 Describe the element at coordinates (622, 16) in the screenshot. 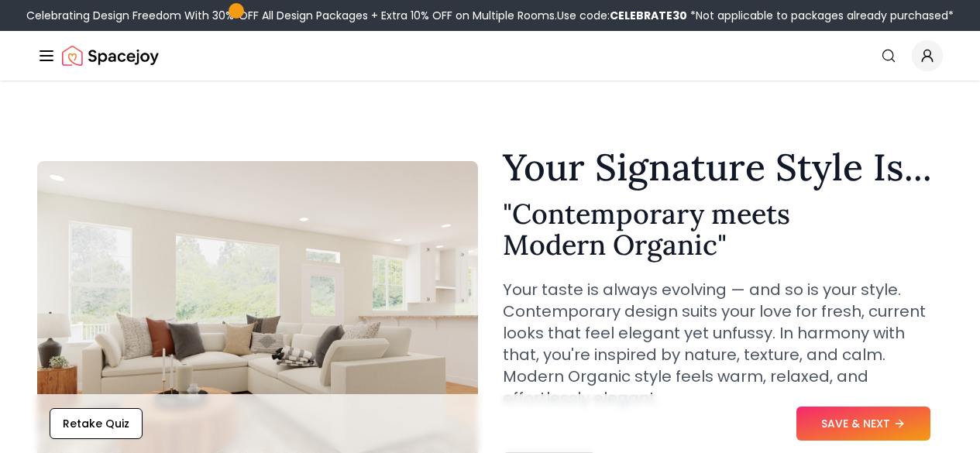

I see `span: Use code:` at that location.